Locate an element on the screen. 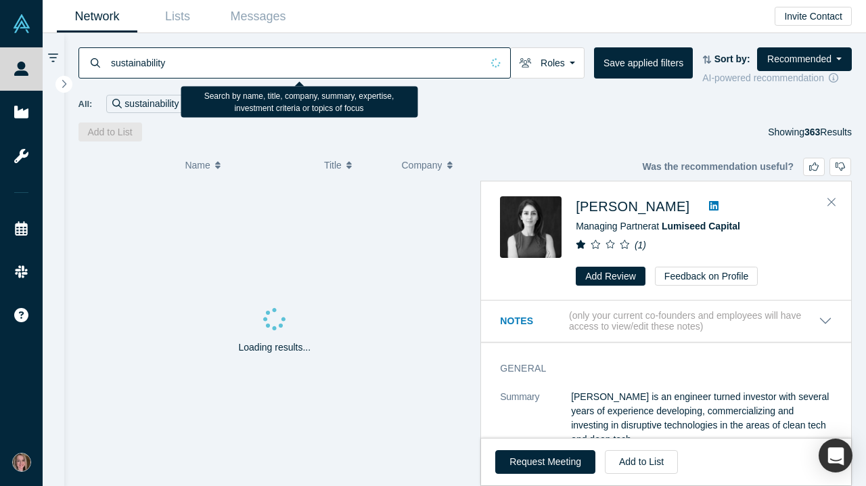  p: Loading results... is located at coordinates (275, 347).